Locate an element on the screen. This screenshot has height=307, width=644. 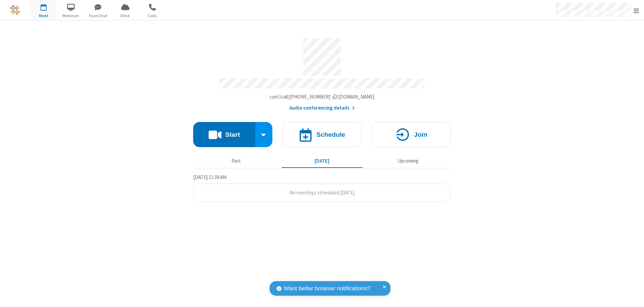
button: Copy my meeting room linkCopy my meeting room link is located at coordinates (322, 97).